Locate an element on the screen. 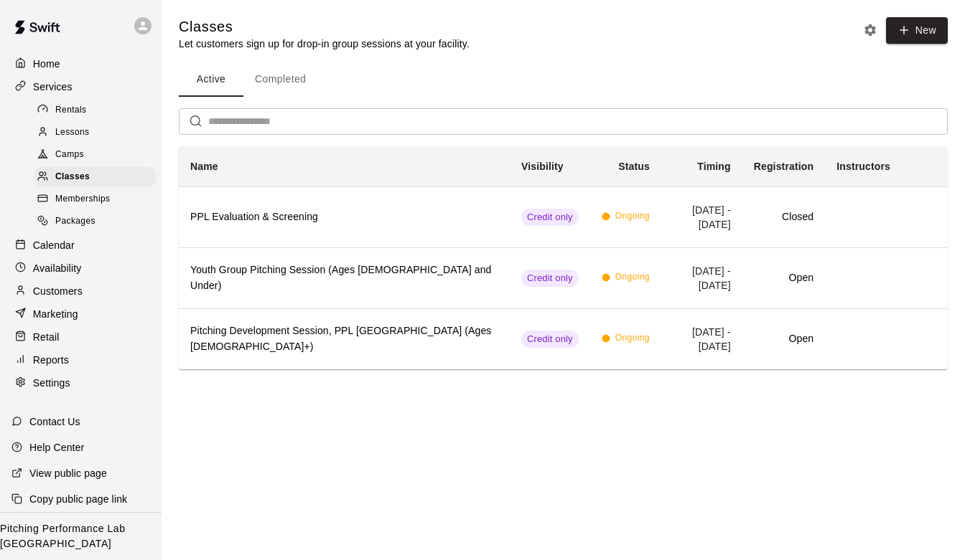  p: Reports is located at coordinates (51, 360).